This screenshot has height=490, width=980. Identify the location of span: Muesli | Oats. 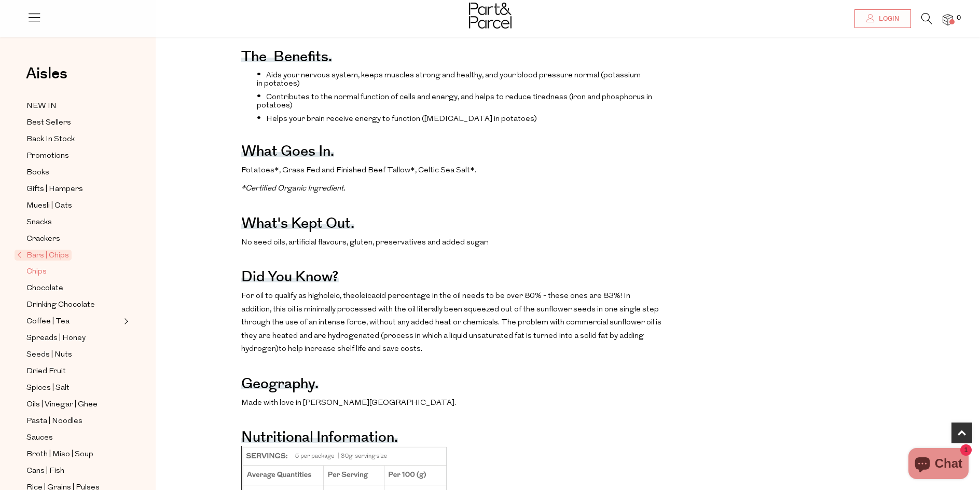
(49, 206).